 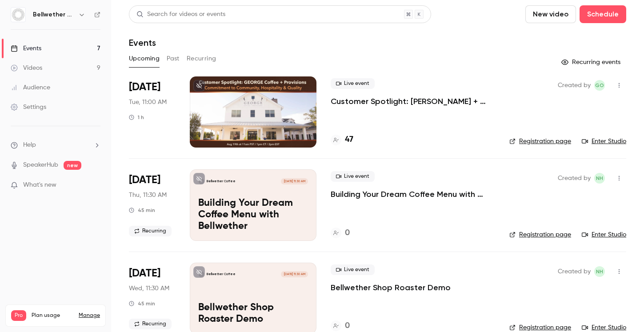 What do you see at coordinates (26, 49) in the screenshot?
I see `div: Events` at bounding box center [26, 49].